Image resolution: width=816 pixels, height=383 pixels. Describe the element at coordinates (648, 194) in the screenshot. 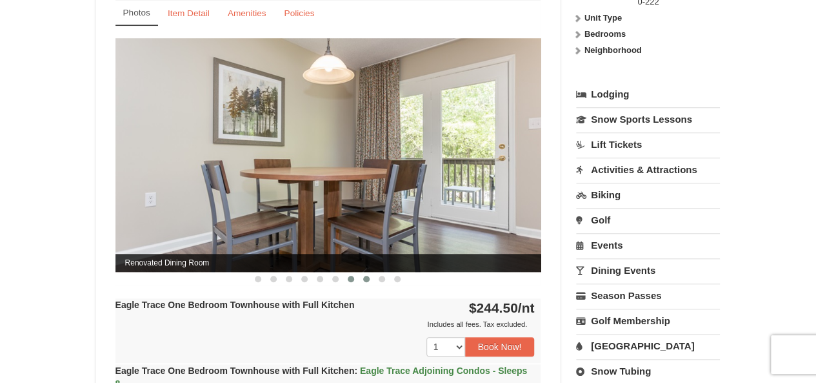

I see `a: Biking` at that location.